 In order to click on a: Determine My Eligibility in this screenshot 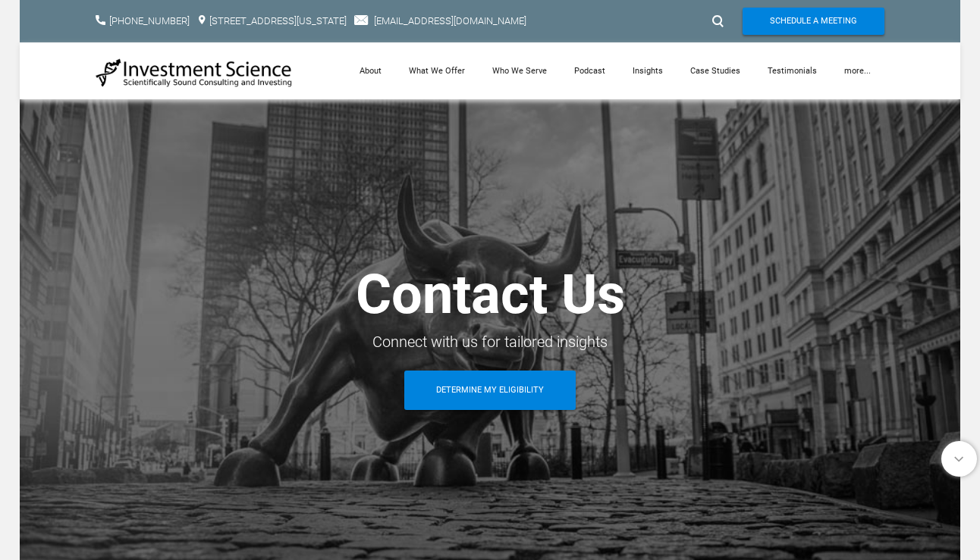, I will do `click(490, 390)`.